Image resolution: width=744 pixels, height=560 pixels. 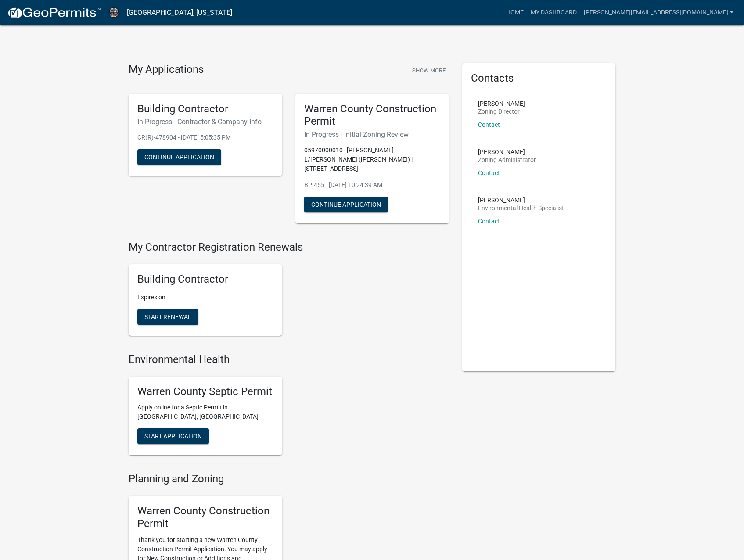 I want to click on p: Zoning Director, so click(x=501, y=112).